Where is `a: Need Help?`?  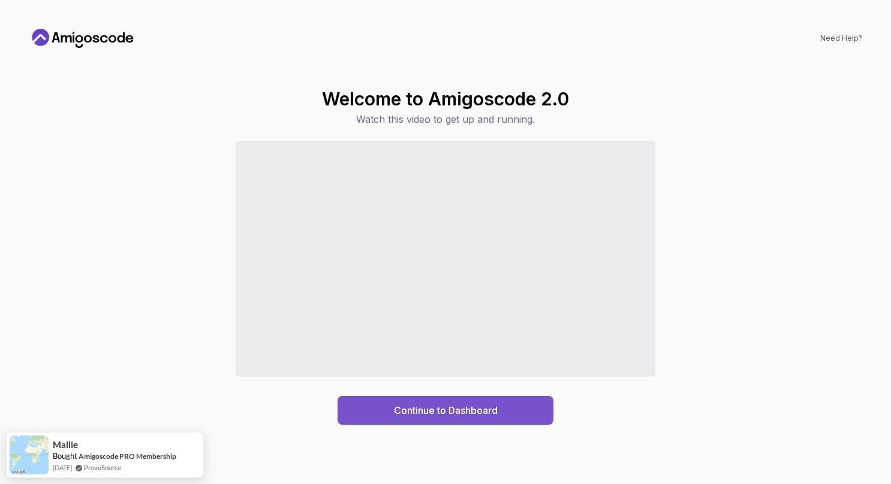 a: Need Help? is located at coordinates (841, 38).